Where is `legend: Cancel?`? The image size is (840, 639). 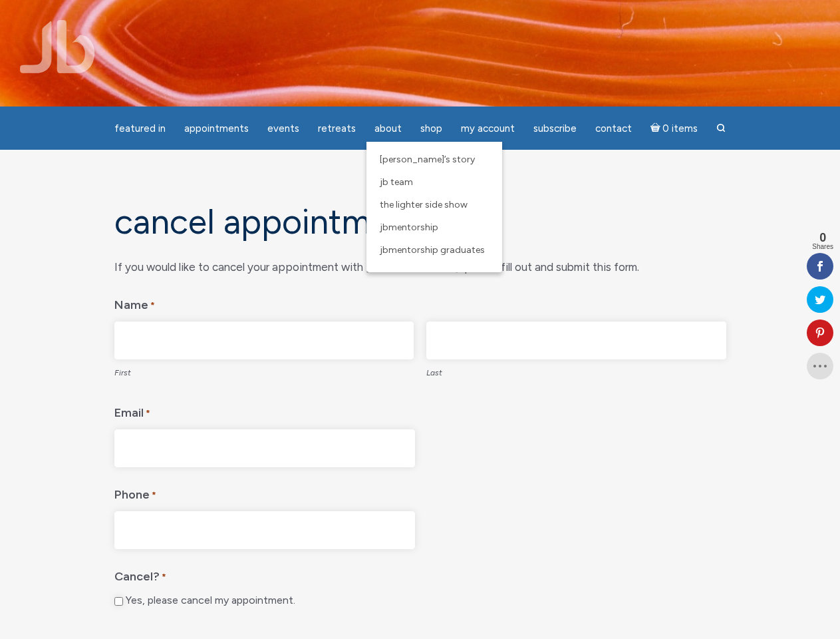
legend: Cancel? is located at coordinates (421, 573).